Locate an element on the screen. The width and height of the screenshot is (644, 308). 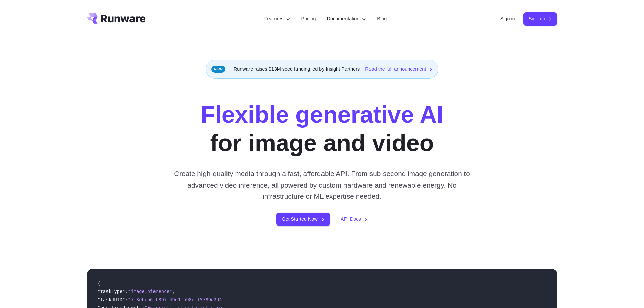
h1: for image and video is located at coordinates (322, 129).